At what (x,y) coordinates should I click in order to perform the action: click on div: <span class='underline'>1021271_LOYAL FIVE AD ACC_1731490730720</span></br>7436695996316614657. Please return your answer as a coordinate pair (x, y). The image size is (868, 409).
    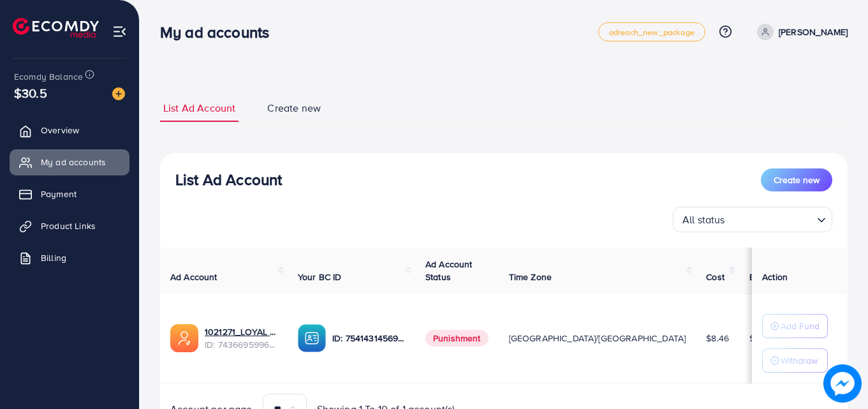
    Looking at the image, I should click on (241, 339).